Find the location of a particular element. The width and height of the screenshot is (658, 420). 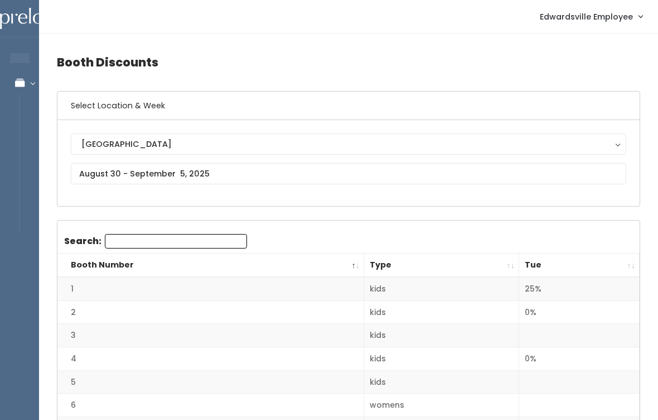

input: August 30 - September 5, 2025 is located at coordinates (349, 173).